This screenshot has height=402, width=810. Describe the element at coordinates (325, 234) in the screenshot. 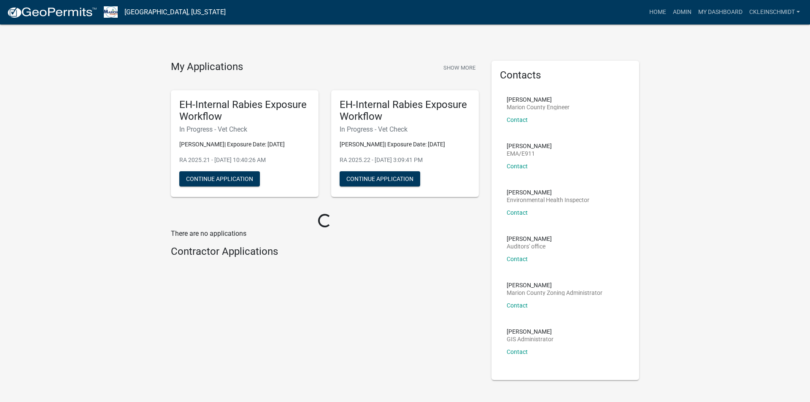

I see `p: There are no applications` at that location.